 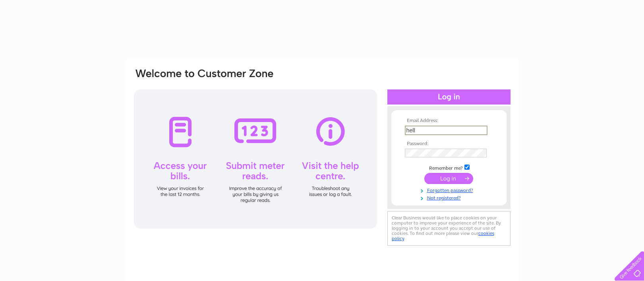 I want to click on th: Password:, so click(x=449, y=144).